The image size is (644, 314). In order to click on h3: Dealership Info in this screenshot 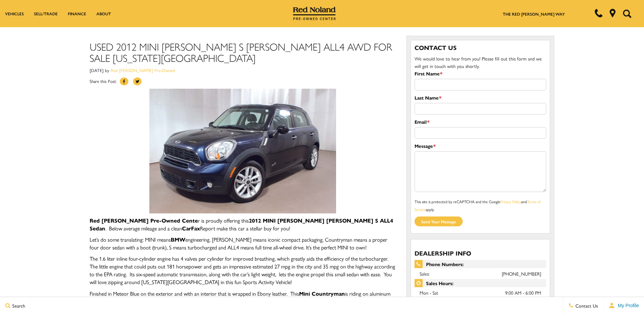, I will do `click(480, 253)`.